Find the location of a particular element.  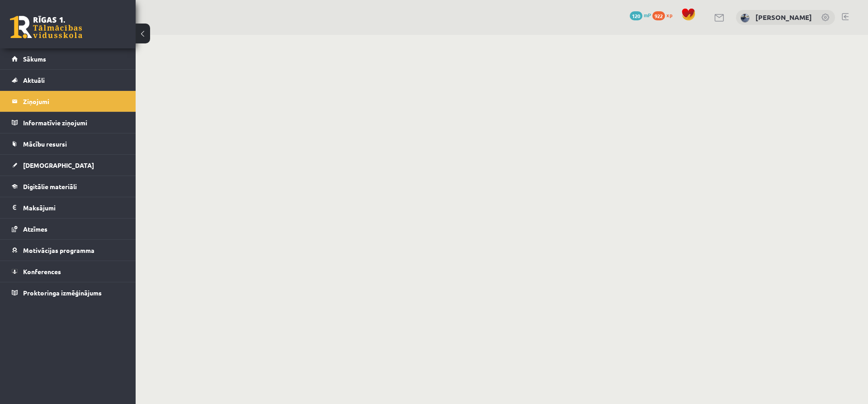

span: Motivācijas programma is located at coordinates (59, 250).